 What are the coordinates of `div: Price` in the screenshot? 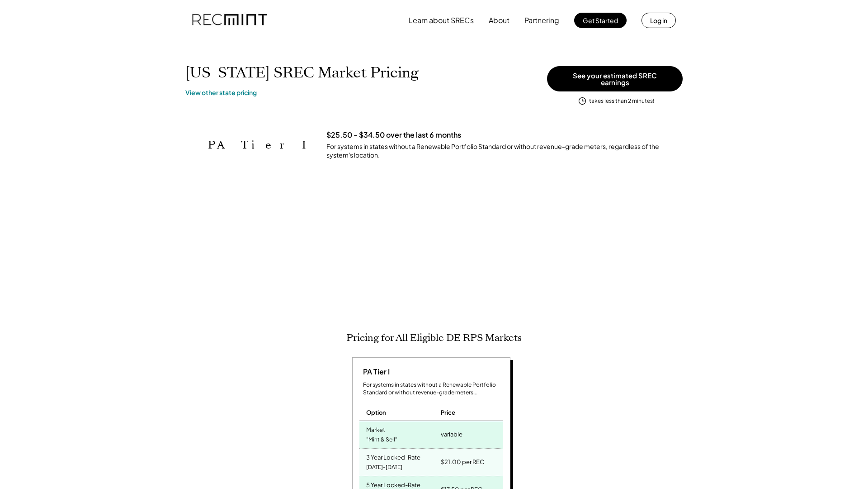 It's located at (448, 412).